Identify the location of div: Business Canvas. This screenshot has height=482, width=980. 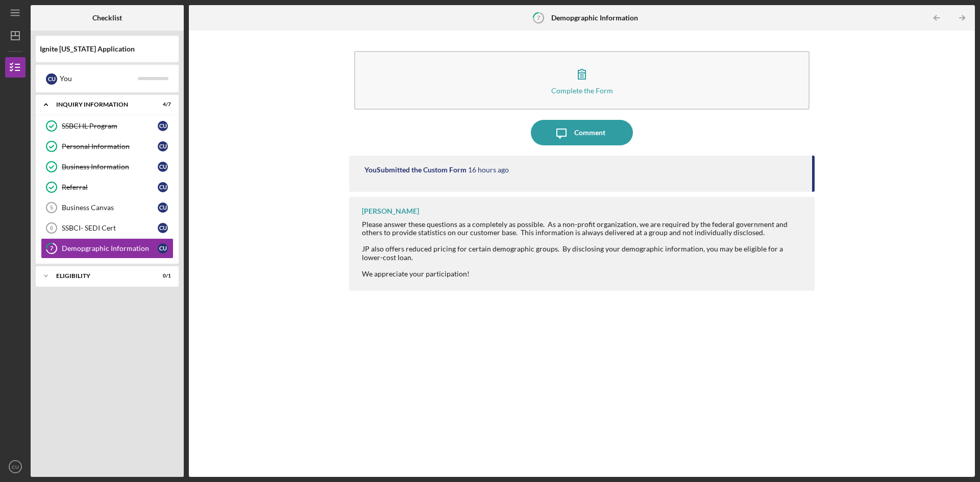
(110, 208).